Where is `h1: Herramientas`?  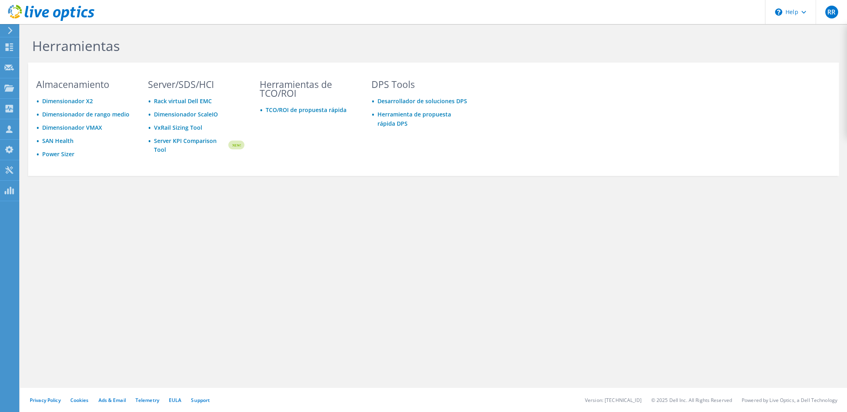
h1: Herramientas is located at coordinates (303, 46).